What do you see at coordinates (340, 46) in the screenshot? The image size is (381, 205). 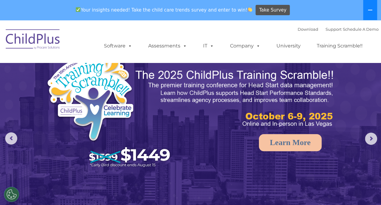 I see `a: Training Scramble!!` at bounding box center [340, 46].